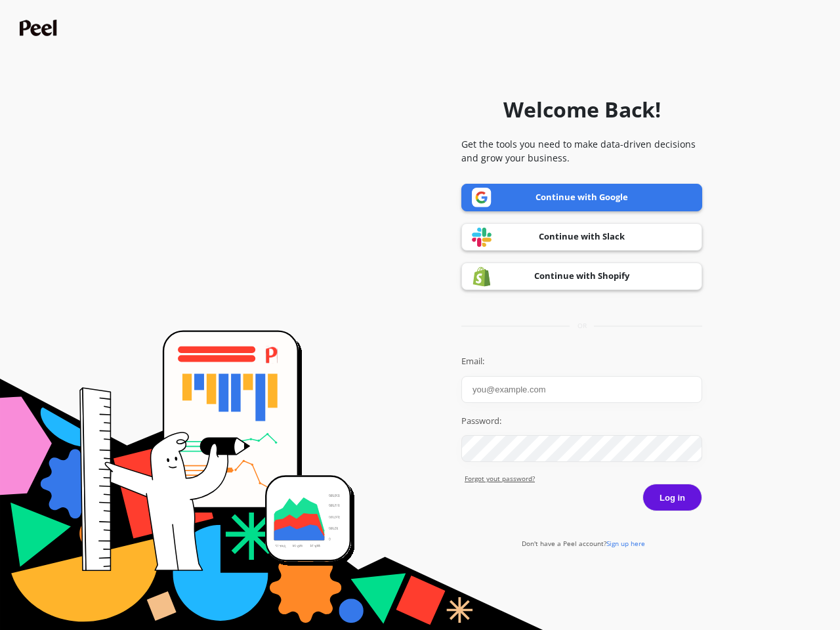 The image size is (840, 630). Describe the element at coordinates (581, 362) in the screenshot. I see `label: Email:` at that location.